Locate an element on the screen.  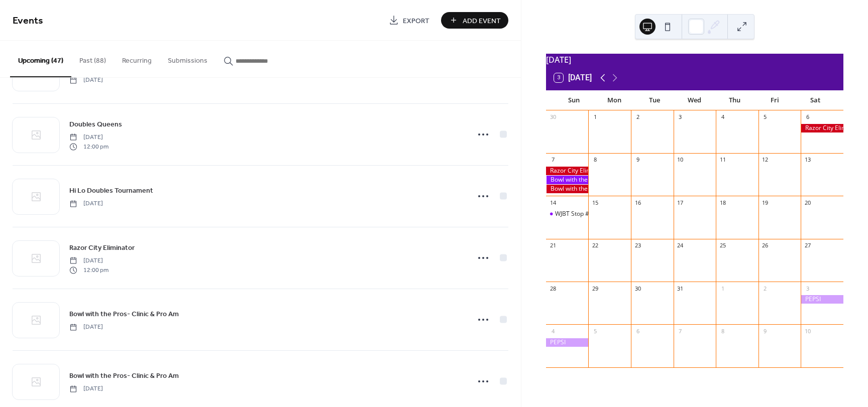
div: 16 is located at coordinates (638, 202).